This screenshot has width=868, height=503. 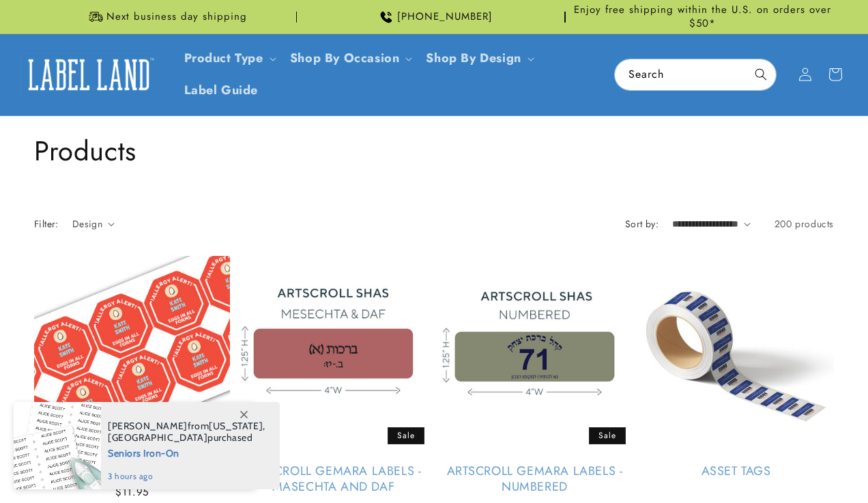 I want to click on a: Asset Tags, so click(x=736, y=471).